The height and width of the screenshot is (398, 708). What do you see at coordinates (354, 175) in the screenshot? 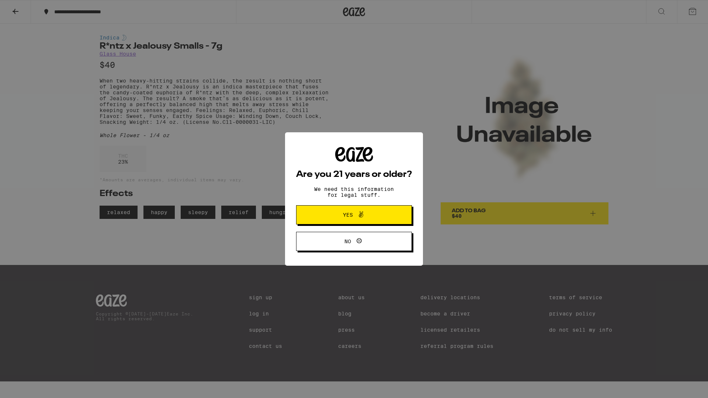
I see `h2: Are you 21 years or older?` at bounding box center [354, 175].